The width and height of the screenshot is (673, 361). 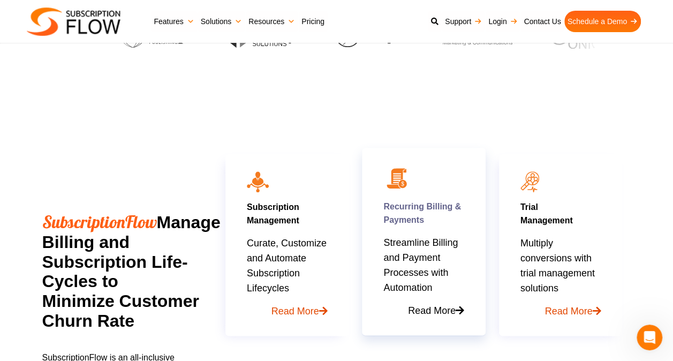 I want to click on a: Contact Us, so click(x=542, y=21).